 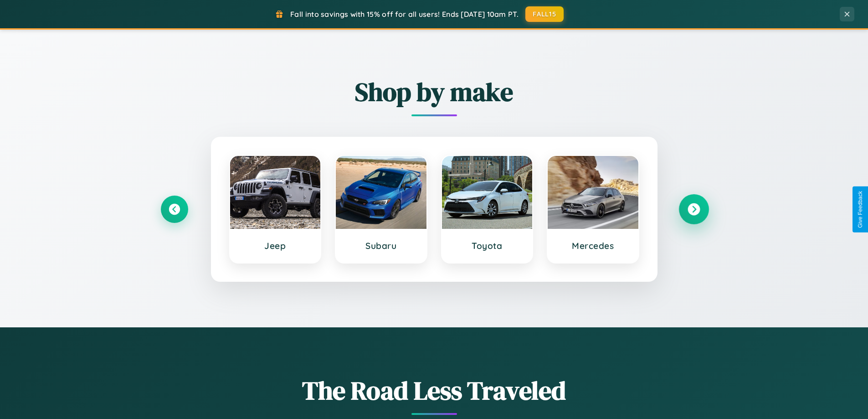 What do you see at coordinates (487, 246) in the screenshot?
I see `h3: Toyota` at bounding box center [487, 246].